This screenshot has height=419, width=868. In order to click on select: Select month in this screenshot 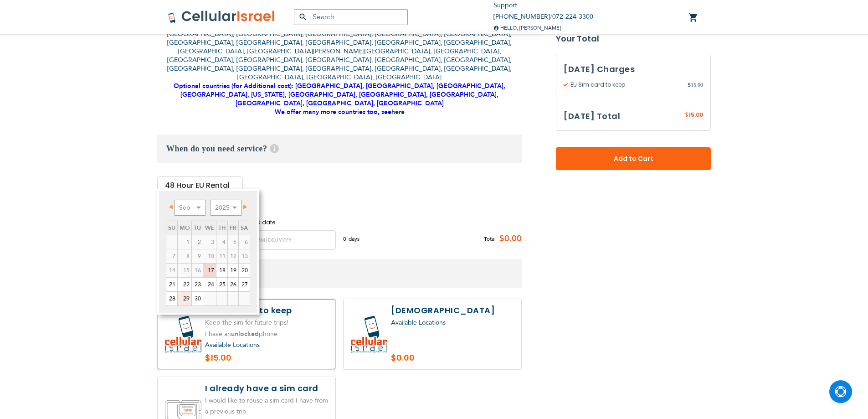, I will do `click(190, 208)`.